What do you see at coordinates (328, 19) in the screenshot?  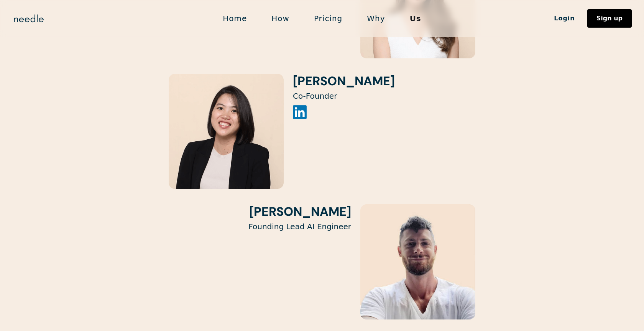 I see `a: Pricing` at bounding box center [328, 19].